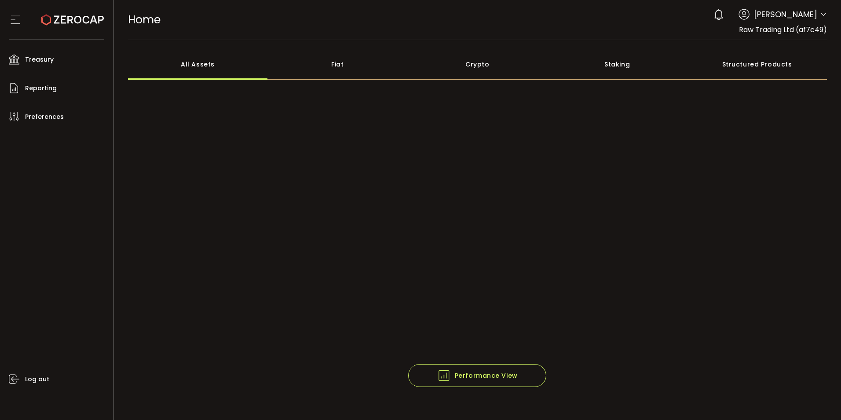 The height and width of the screenshot is (420, 841). Describe the element at coordinates (477, 375) in the screenshot. I see `span: Performance View` at that location.